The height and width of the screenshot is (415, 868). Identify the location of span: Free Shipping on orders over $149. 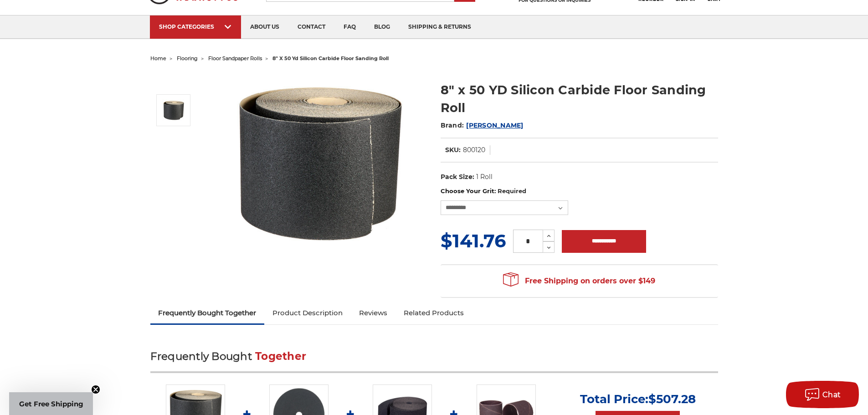
(579, 281).